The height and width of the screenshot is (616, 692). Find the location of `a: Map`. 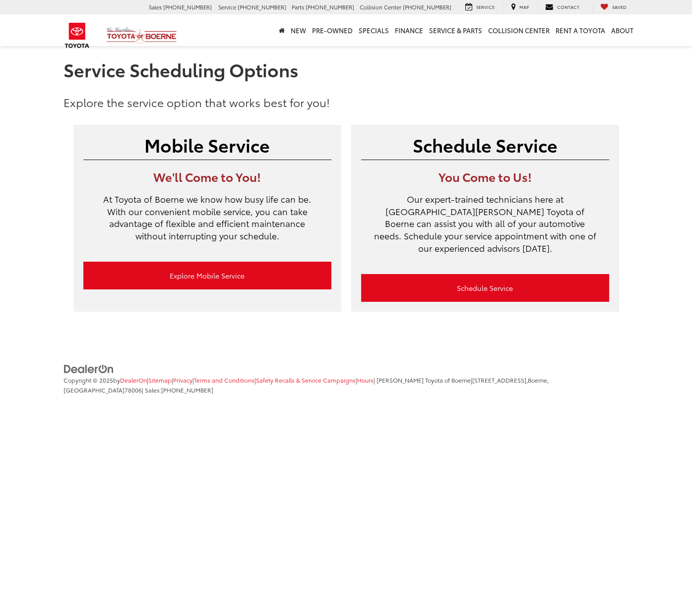

a: Map is located at coordinates (520, 8).